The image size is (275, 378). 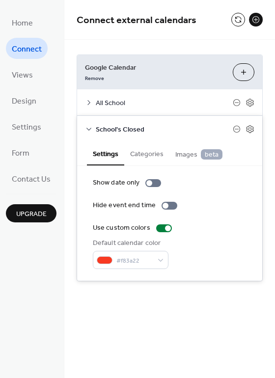 I want to click on span: School's Closed, so click(x=164, y=130).